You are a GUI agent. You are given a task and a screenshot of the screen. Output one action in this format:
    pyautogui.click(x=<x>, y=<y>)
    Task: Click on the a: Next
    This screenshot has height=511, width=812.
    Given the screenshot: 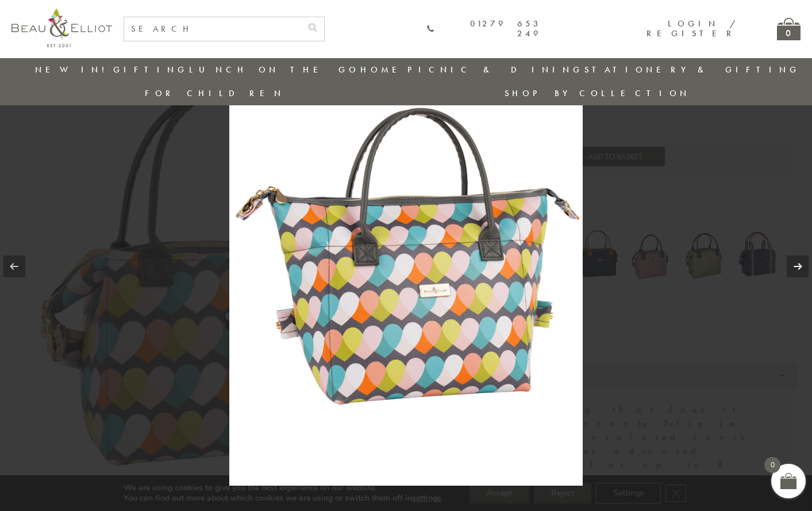 What is the action you would take?
    pyautogui.click(x=797, y=267)
    